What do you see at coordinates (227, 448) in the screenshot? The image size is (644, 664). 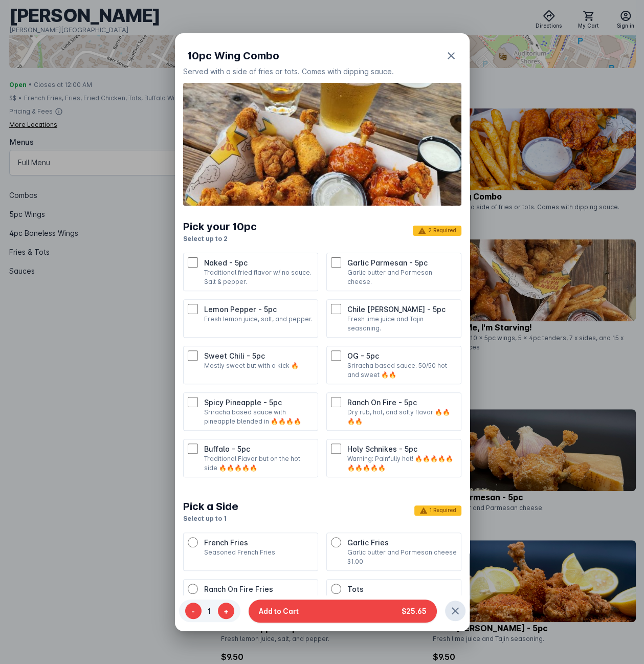 I see `span: Buffalo - 5pc` at bounding box center [227, 448].